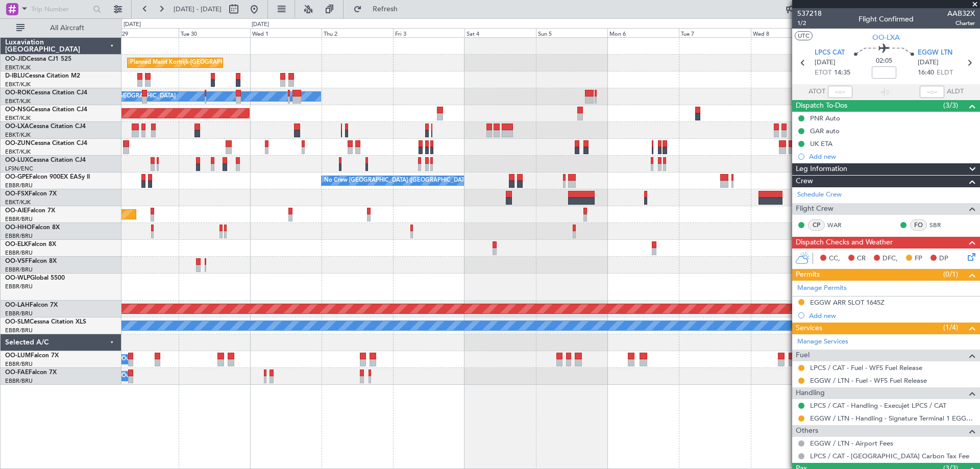  I want to click on div: PNR Auto, so click(825, 118).